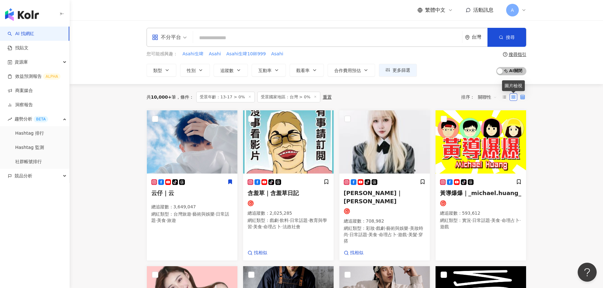 This screenshot has width=603, height=288. I want to click on span: 受眾年齡：13-17 > 0%, so click(225, 97).